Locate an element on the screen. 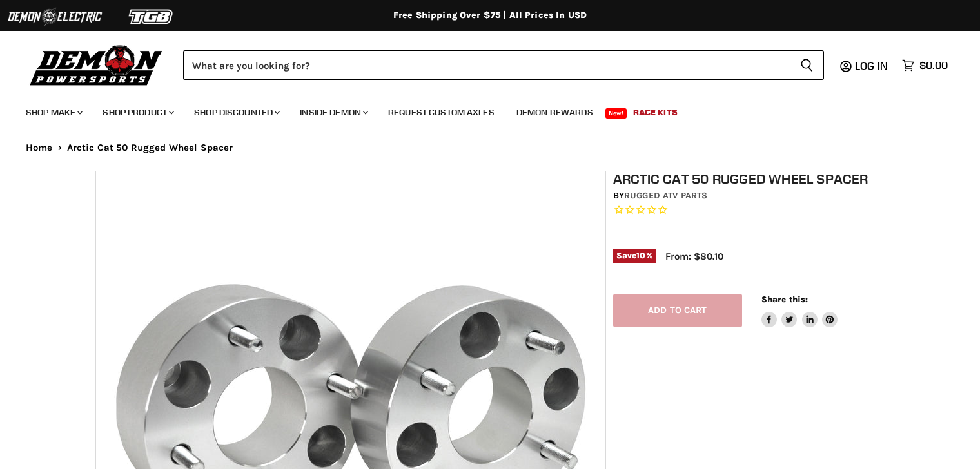  img: TGB Logo 2 is located at coordinates (151, 17).